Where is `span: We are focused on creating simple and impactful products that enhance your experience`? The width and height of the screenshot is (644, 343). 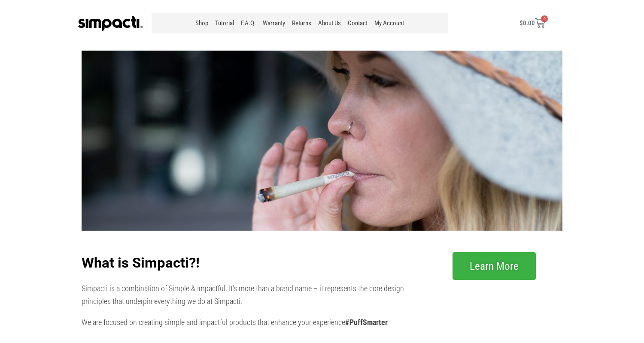
span: We are focused on creating simple and impactful products that enhance your experience is located at coordinates (234, 322).